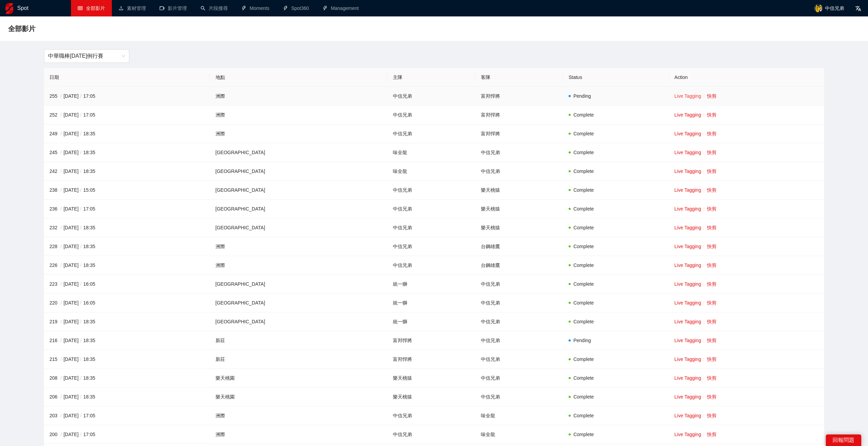  Describe the element at coordinates (844, 440) in the screenshot. I see `div: 回報問題` at that location.